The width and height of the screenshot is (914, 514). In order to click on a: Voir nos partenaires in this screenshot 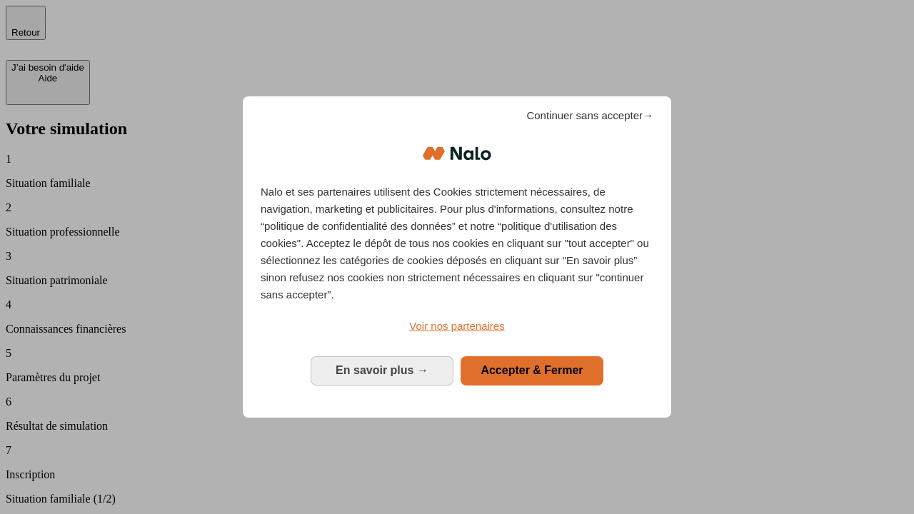, I will do `click(457, 326)`.